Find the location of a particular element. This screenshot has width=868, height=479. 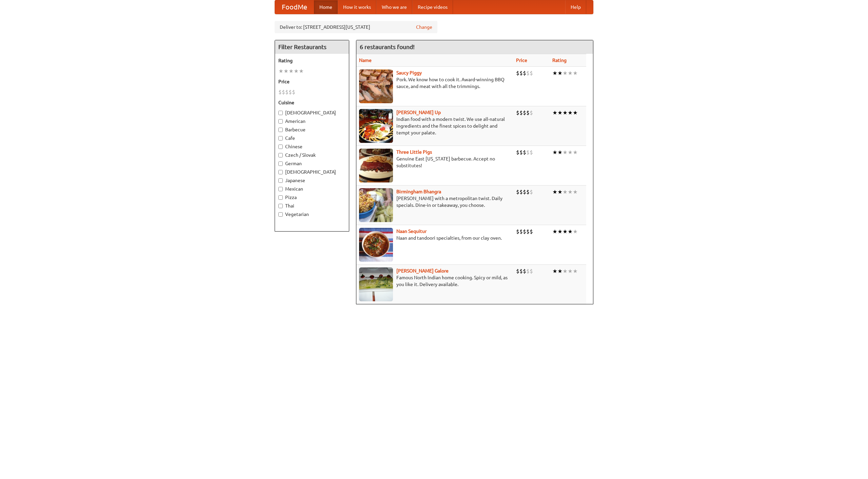

input: Thai is located at coordinates (281, 206).